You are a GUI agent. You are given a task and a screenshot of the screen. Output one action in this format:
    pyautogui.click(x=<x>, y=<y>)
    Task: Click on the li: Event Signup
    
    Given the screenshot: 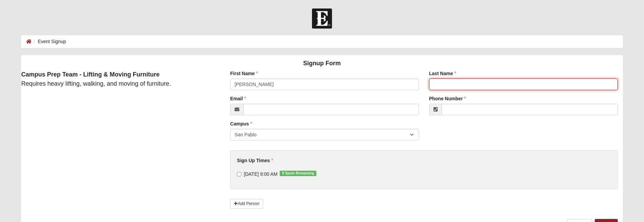 What is the action you would take?
    pyautogui.click(x=48, y=41)
    